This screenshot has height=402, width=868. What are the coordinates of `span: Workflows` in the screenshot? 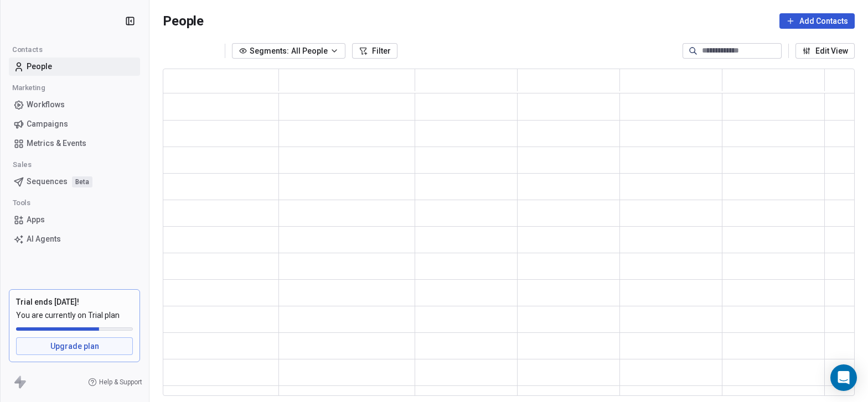 It's located at (45, 105).